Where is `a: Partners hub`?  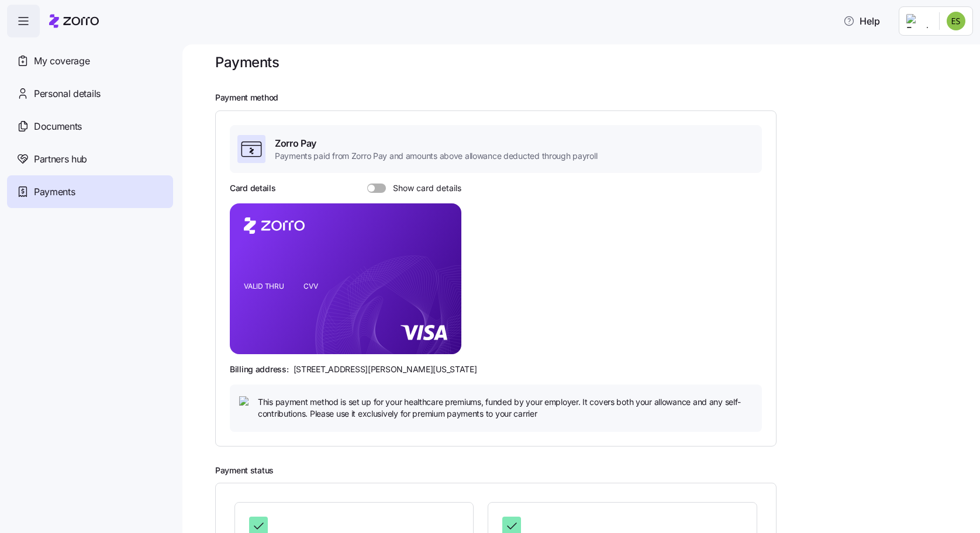 a: Partners hub is located at coordinates (90, 159).